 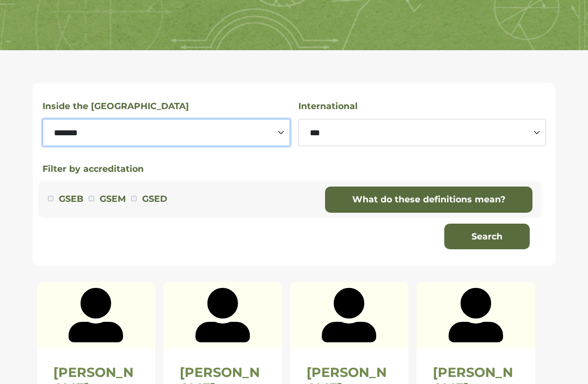 What do you see at coordinates (422, 132) in the screenshot?
I see `select: Select a country` at bounding box center [422, 132].